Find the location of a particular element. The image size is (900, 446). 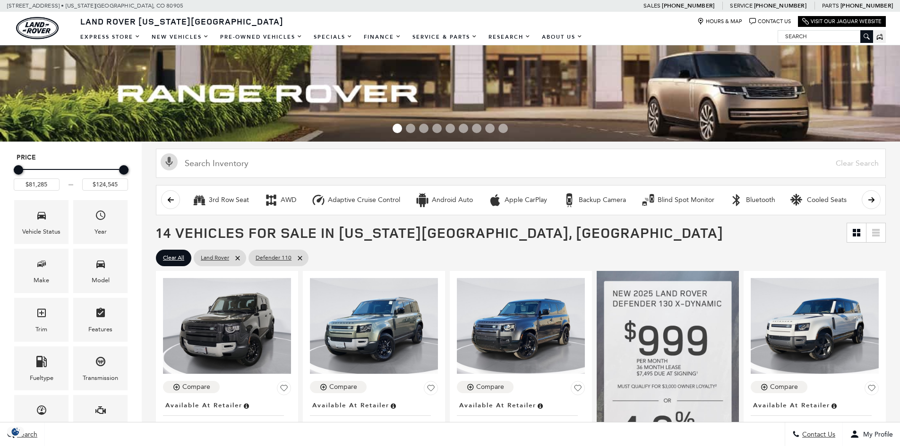

span: Trim is located at coordinates (42, 315).